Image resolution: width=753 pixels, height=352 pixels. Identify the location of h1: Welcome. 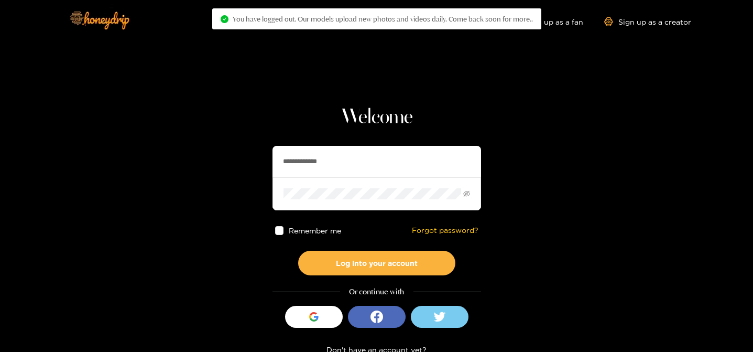
(377, 117).